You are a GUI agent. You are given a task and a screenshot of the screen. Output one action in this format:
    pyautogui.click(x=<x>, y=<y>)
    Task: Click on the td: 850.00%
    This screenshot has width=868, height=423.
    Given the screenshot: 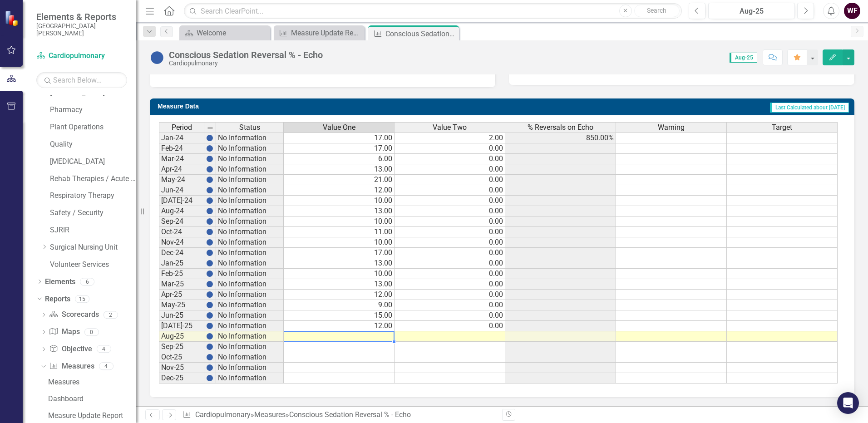 What is the action you would take?
    pyautogui.click(x=561, y=138)
    